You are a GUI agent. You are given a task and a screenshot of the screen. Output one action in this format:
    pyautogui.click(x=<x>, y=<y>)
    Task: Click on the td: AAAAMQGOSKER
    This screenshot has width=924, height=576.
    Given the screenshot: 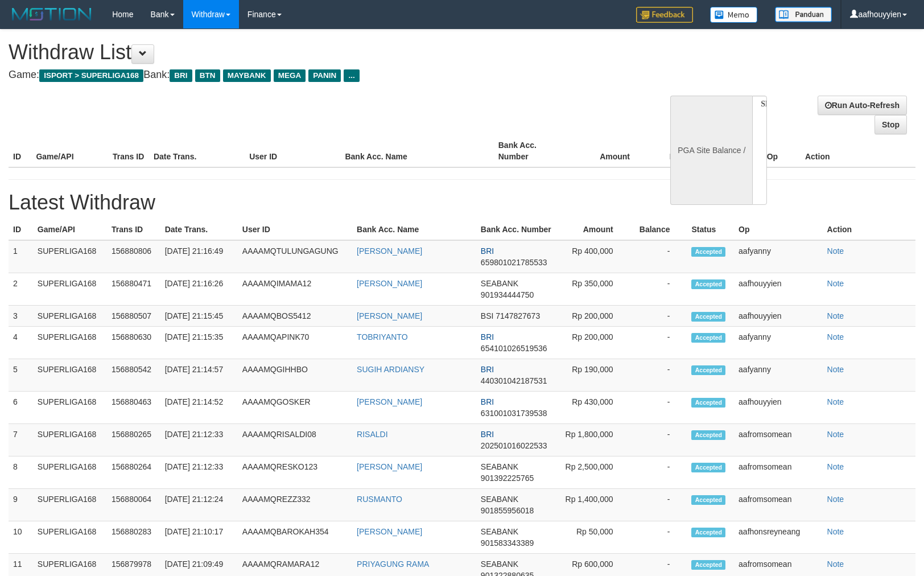 What is the action you would take?
    pyautogui.click(x=294, y=408)
    